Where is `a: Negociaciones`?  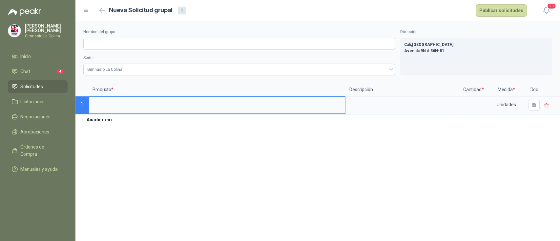
a: Negociaciones is located at coordinates (38, 117).